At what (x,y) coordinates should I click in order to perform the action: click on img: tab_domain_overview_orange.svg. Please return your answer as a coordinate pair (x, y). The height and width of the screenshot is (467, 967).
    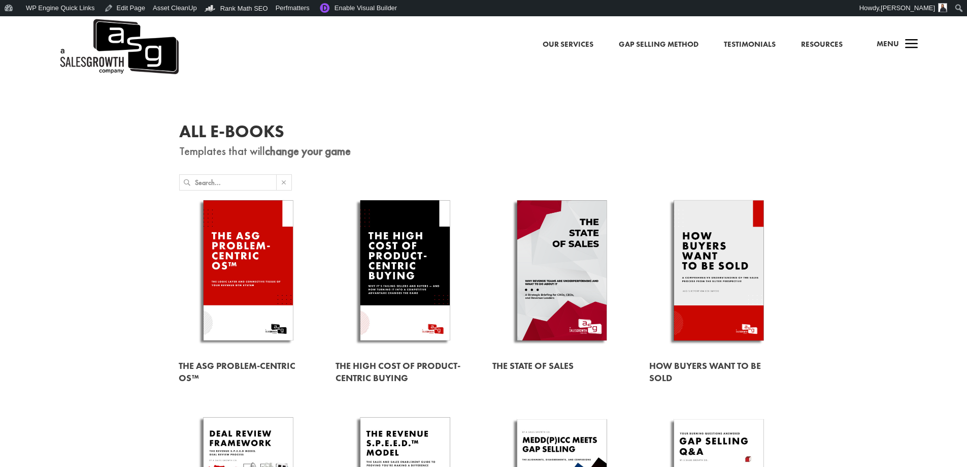
    Looking at the image, I should click on (31, 68).